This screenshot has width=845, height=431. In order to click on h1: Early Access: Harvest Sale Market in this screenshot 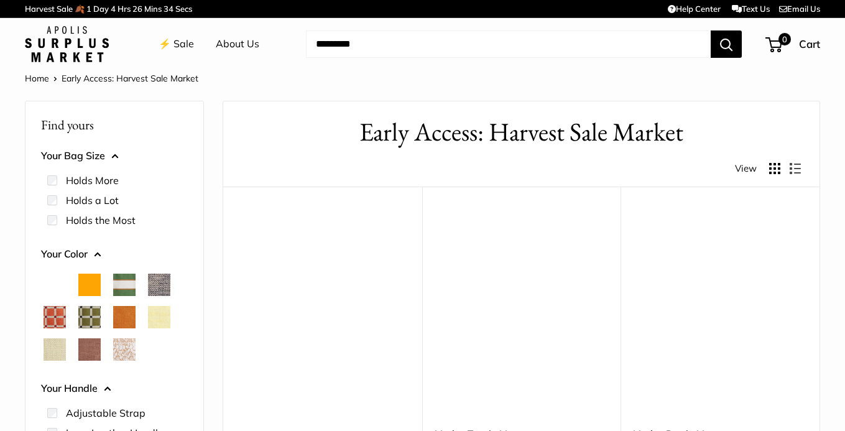, I will do `click(521, 132)`.